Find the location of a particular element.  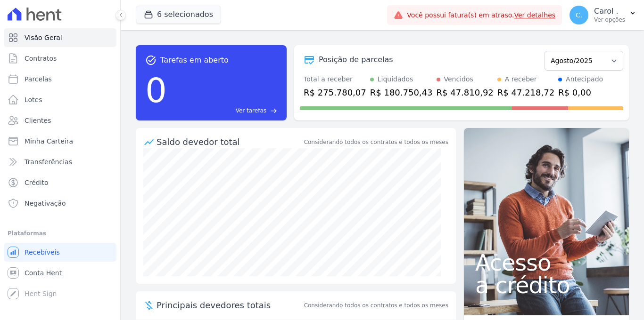

span: Negativação is located at coordinates (45, 204).